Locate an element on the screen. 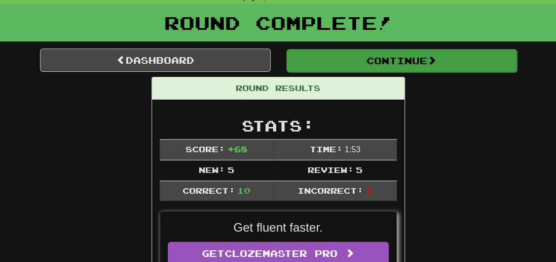  span: Clozemaster Pro is located at coordinates (281, 254).